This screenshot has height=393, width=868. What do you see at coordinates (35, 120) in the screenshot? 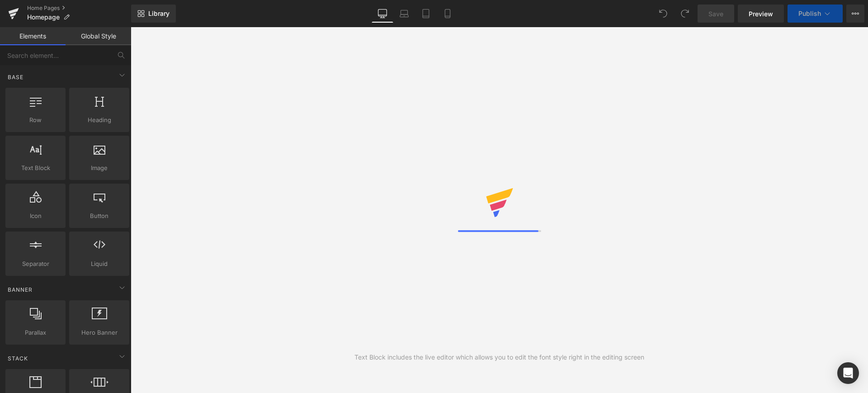
I see `span: Row` at bounding box center [35, 120].